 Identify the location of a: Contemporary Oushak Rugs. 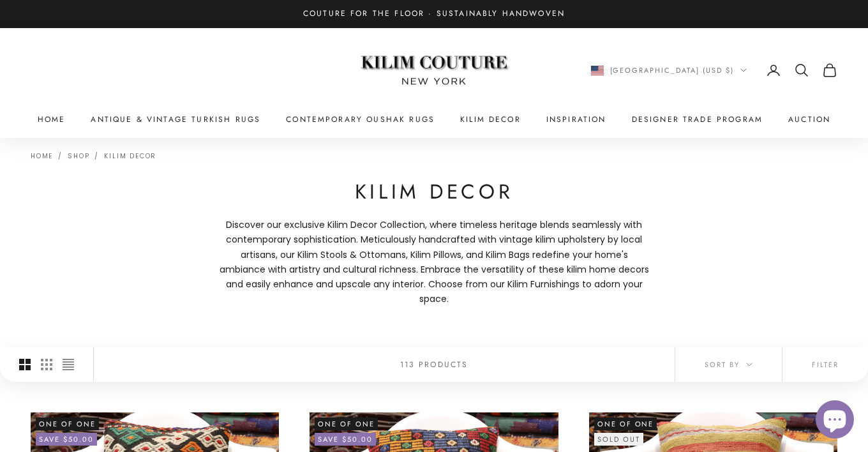
(360, 119).